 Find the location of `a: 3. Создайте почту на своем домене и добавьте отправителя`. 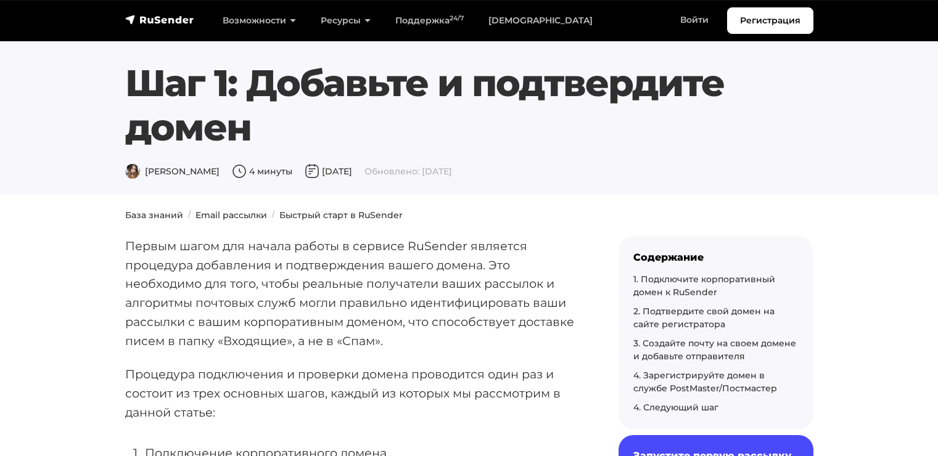

a: 3. Создайте почту на своем домене и добавьте отправителя is located at coordinates (715, 350).